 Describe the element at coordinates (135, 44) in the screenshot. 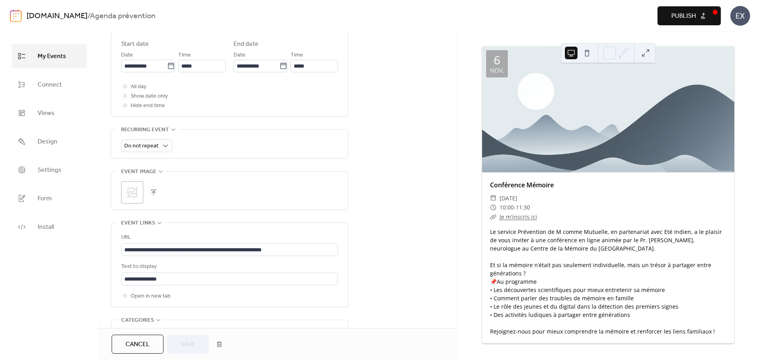

I see `div: Start date` at that location.